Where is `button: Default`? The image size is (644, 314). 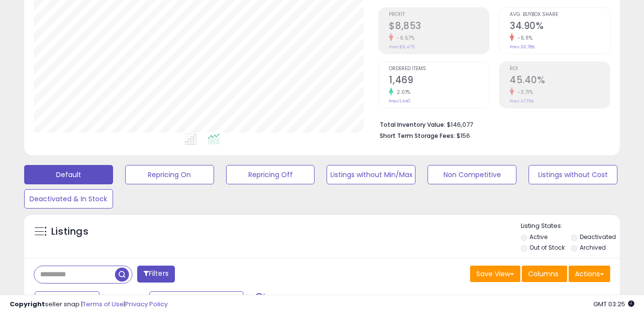
button: Default is located at coordinates (69, 174).